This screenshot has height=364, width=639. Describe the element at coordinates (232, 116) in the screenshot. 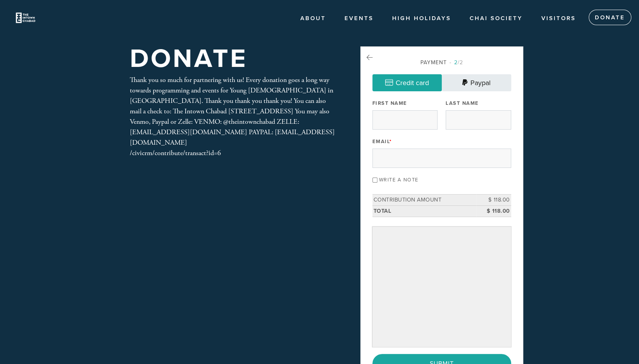

I see `div: Thank you so much for partnering with us! Every donation goes a long way towards programming and ...` at that location.